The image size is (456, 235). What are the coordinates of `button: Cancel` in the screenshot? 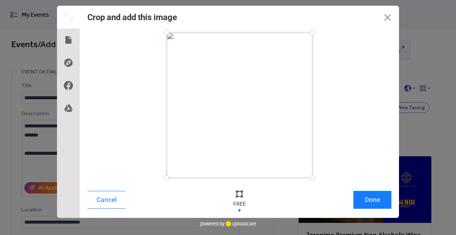 It's located at (106, 199).